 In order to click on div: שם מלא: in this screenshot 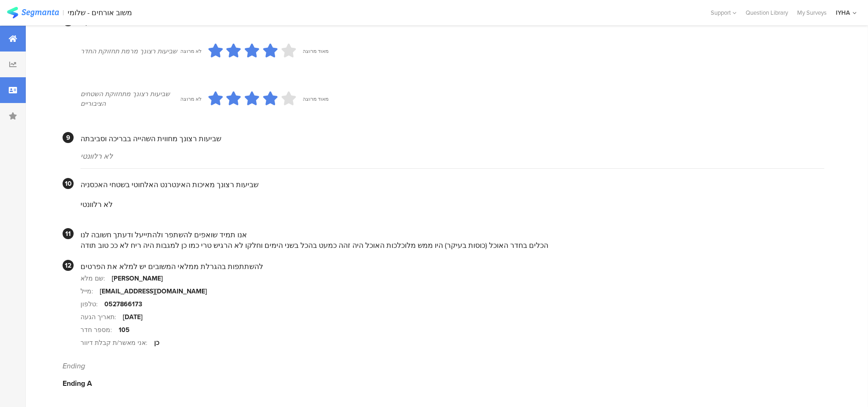, I will do `click(96, 278)`.